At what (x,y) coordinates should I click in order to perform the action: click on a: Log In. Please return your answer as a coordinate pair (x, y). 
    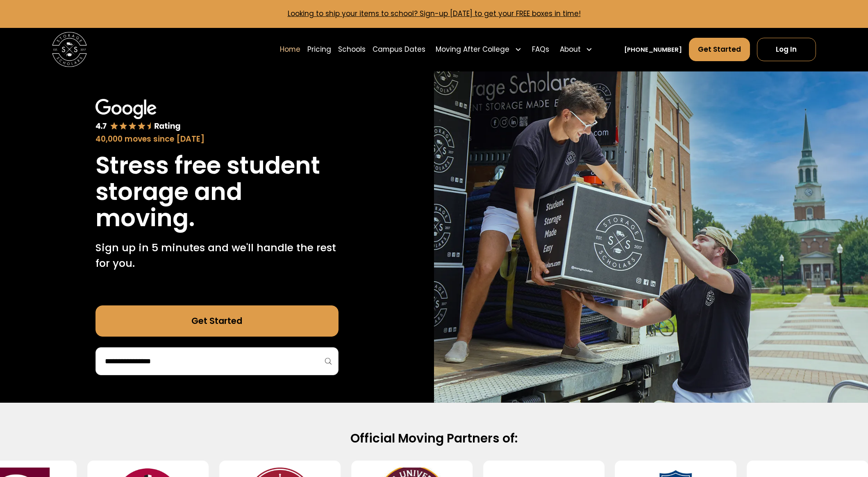
    Looking at the image, I should click on (787, 49).